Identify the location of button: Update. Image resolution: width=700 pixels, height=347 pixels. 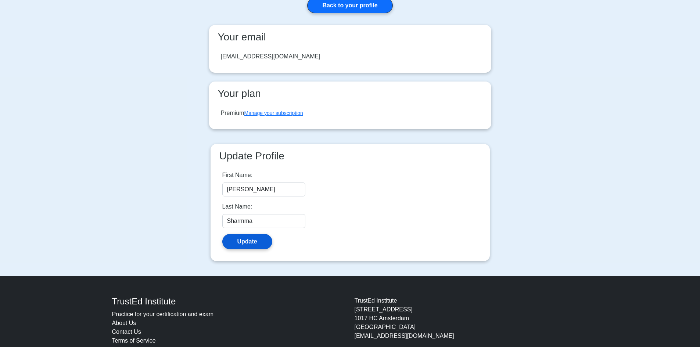
(247, 242).